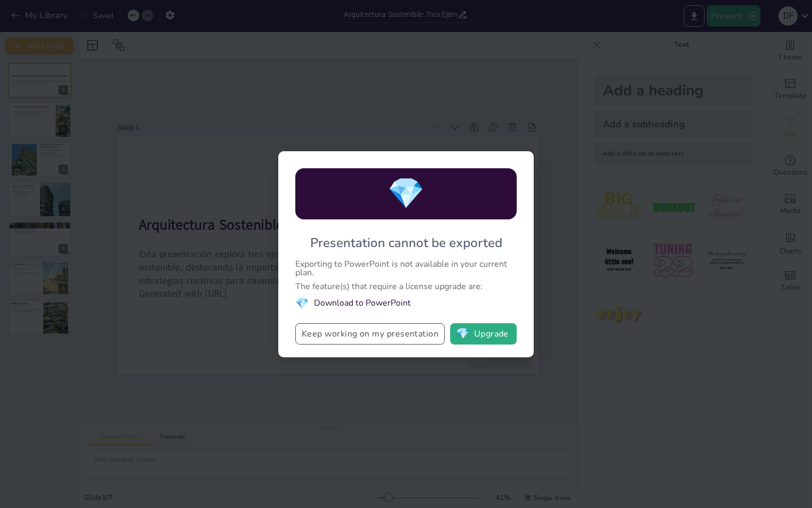 This screenshot has width=812, height=508. What do you see at coordinates (484, 334) in the screenshot?
I see `button: diamondUpgrade` at bounding box center [484, 334].